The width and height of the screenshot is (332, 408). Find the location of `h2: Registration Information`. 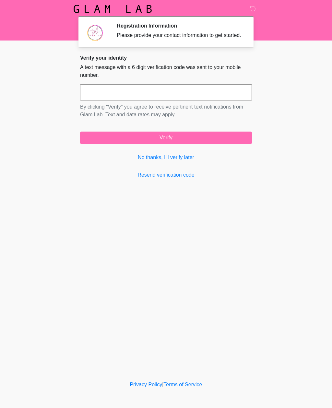

h2: Registration Information is located at coordinates (179, 26).